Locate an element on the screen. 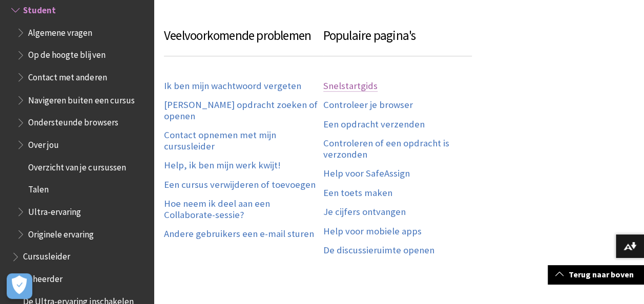 The width and height of the screenshot is (644, 304). a: De discussieruimte openen is located at coordinates (378, 251).